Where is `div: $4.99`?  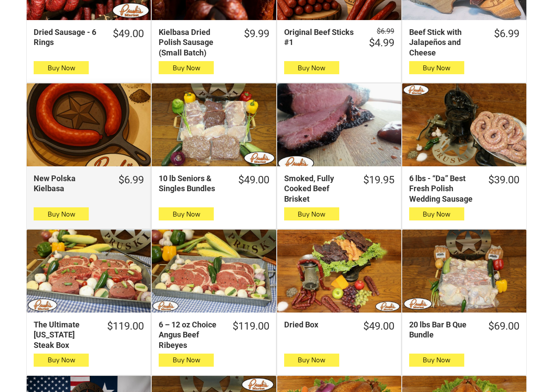
div: $4.99 is located at coordinates (381, 42).